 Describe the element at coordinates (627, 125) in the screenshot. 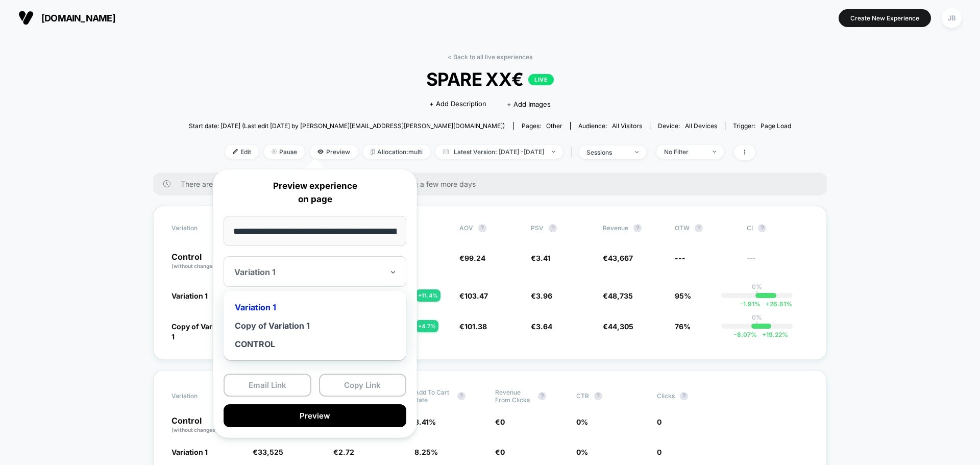

I see `span: All Visitors` at that location.